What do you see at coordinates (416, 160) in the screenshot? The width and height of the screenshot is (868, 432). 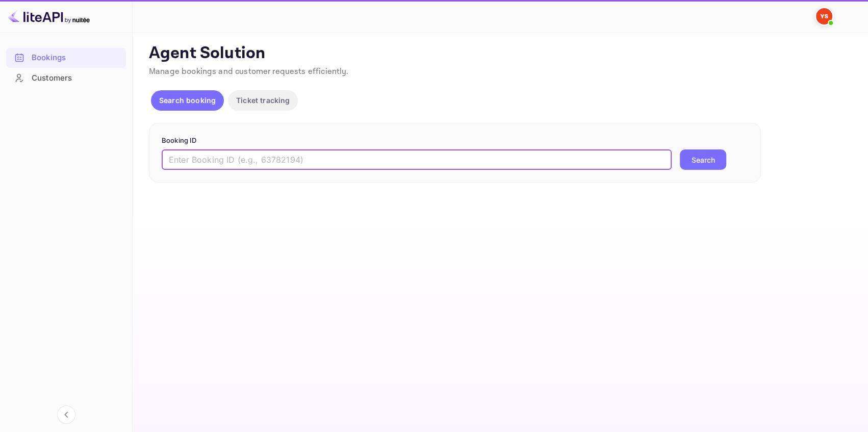 I see `input: Enter Booking ID (e.g., 63782194)` at bounding box center [416, 160].